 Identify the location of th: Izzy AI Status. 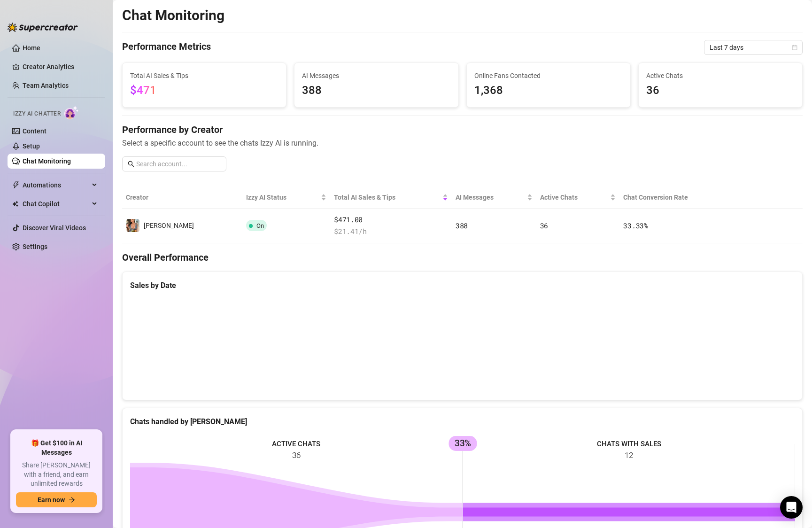
(286, 198).